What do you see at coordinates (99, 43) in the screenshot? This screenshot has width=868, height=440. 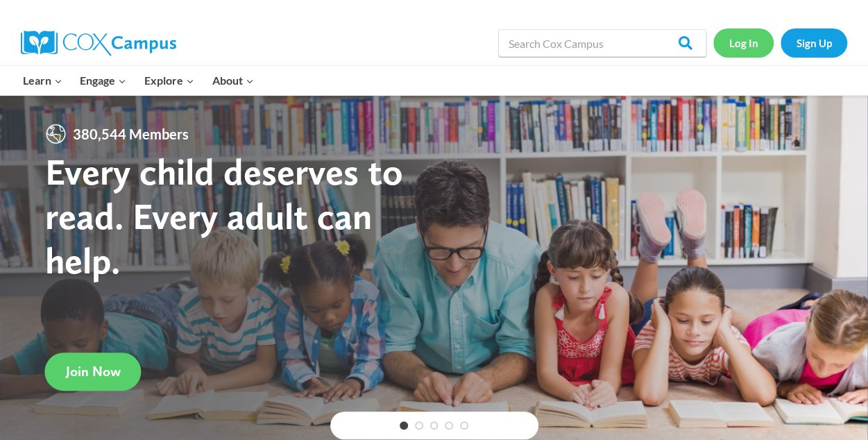 I see `img: Cox Campus` at bounding box center [99, 43].